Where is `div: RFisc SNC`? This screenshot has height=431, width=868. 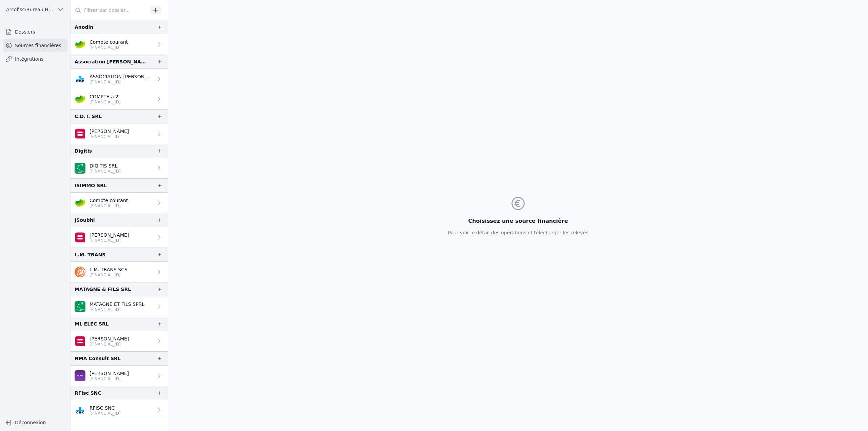
div: RFisc SNC is located at coordinates (88, 393).